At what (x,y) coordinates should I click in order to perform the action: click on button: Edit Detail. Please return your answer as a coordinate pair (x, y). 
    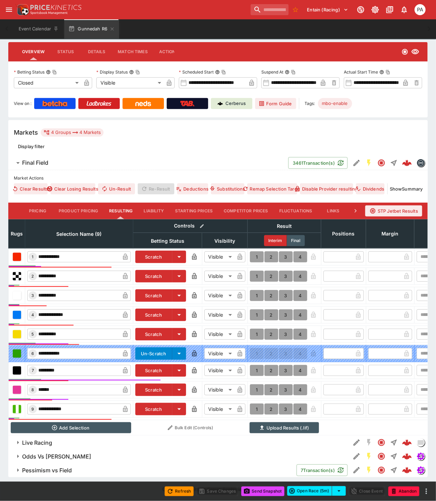
    Looking at the image, I should click on (357, 456).